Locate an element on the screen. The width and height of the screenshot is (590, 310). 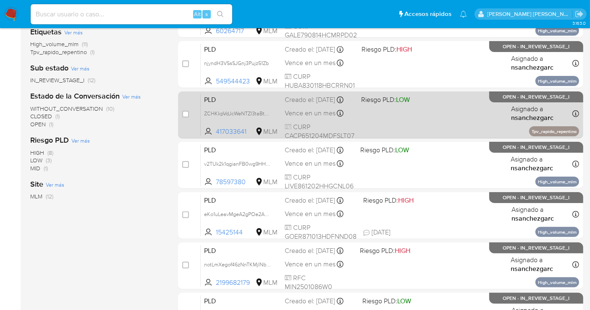
a: Notificaciones is located at coordinates (463, 14).